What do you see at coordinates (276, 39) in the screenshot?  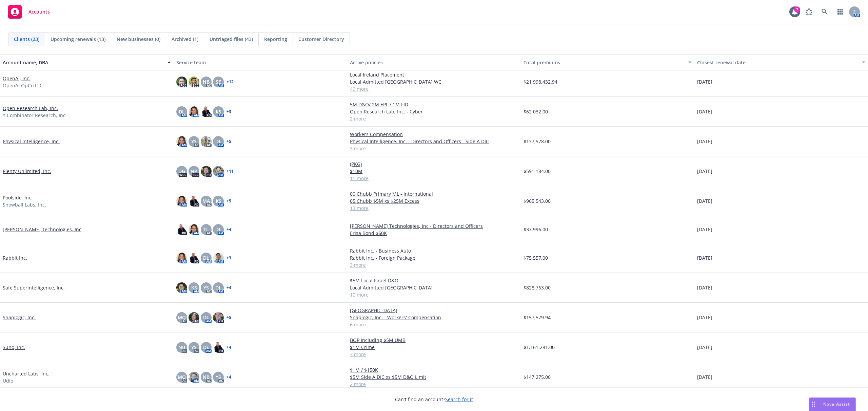 I see `span: Reporting` at bounding box center [276, 39].